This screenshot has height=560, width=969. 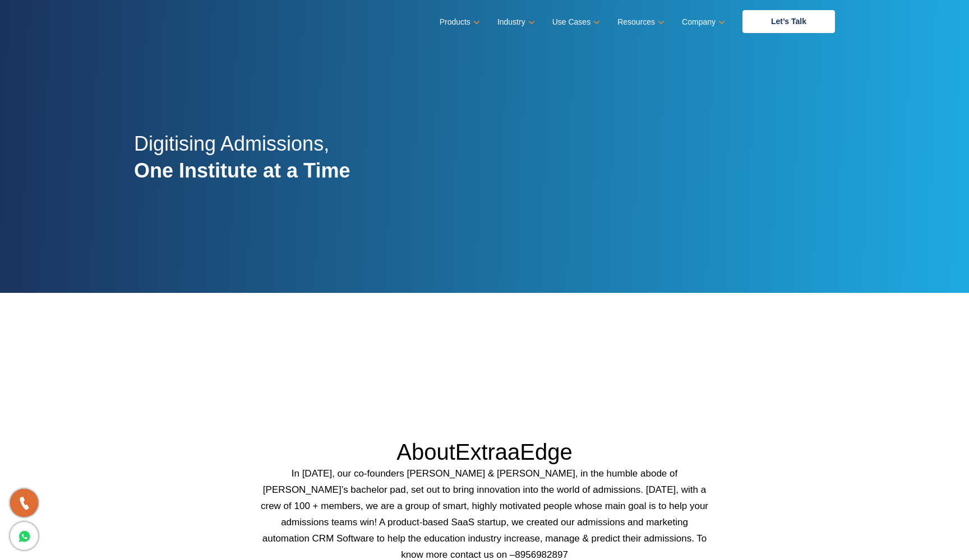 What do you see at coordinates (702, 22) in the screenshot?
I see `a: Company` at bounding box center [702, 22].